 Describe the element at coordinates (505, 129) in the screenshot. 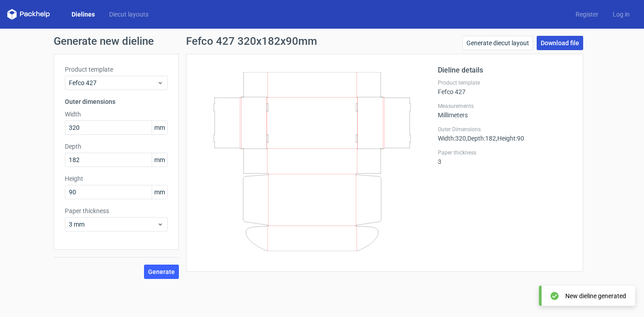

I see `label: Outer Dimensions` at that location.